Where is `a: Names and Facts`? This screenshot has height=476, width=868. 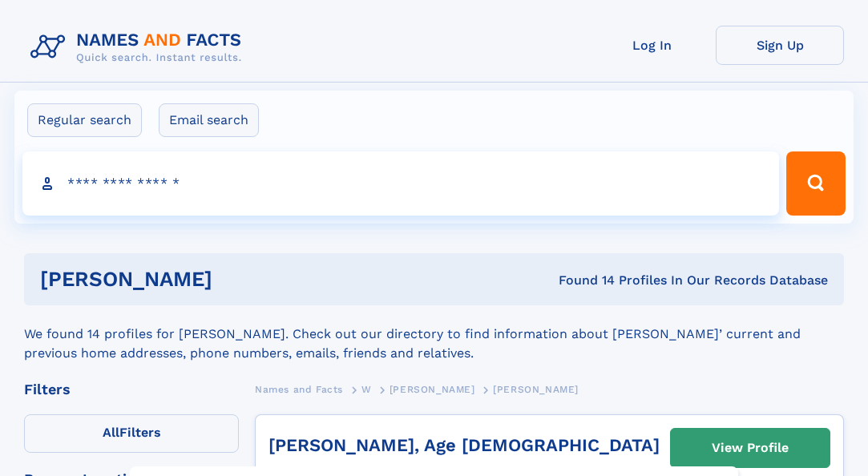 a: Names and Facts is located at coordinates (299, 388).